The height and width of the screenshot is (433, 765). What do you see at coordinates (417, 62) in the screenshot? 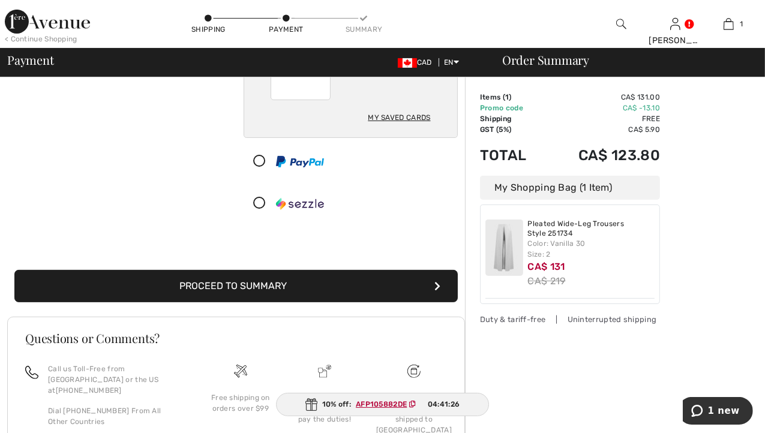
I see `span: CAD` at bounding box center [417, 62].